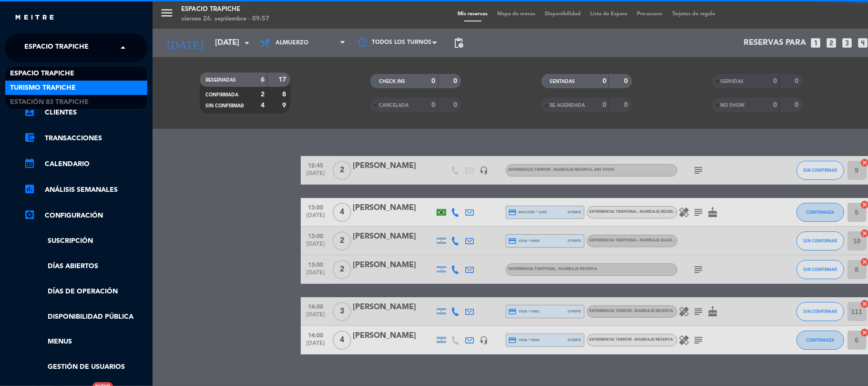 This screenshot has height=386, width=868. I want to click on i: account_balance_wallet, so click(30, 137).